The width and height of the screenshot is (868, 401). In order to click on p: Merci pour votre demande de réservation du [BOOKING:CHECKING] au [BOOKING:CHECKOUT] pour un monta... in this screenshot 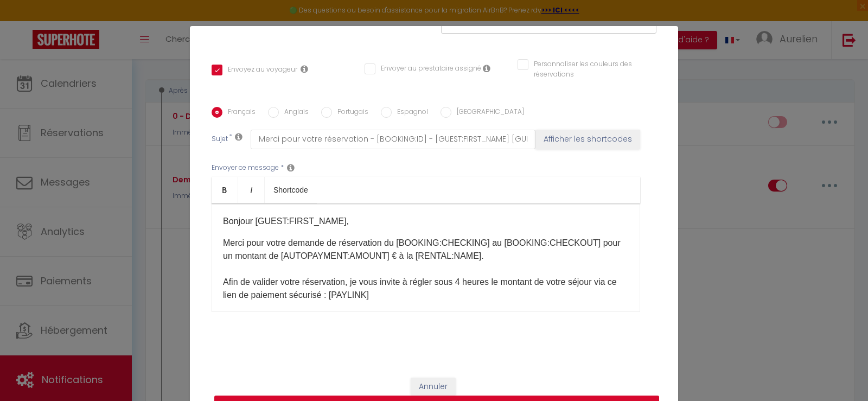, I will do `click(426, 289)`.